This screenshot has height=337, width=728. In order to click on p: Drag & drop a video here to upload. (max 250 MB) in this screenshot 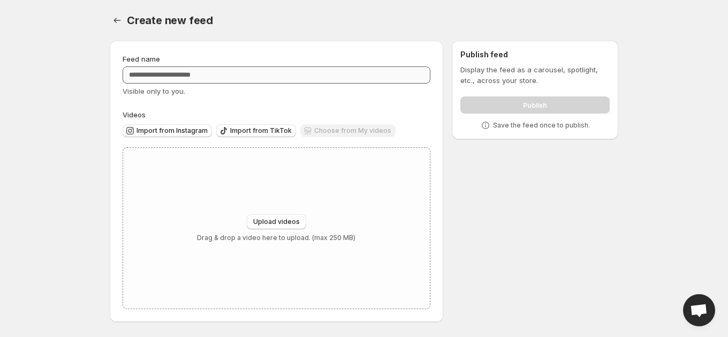, I will do `click(276, 238)`.